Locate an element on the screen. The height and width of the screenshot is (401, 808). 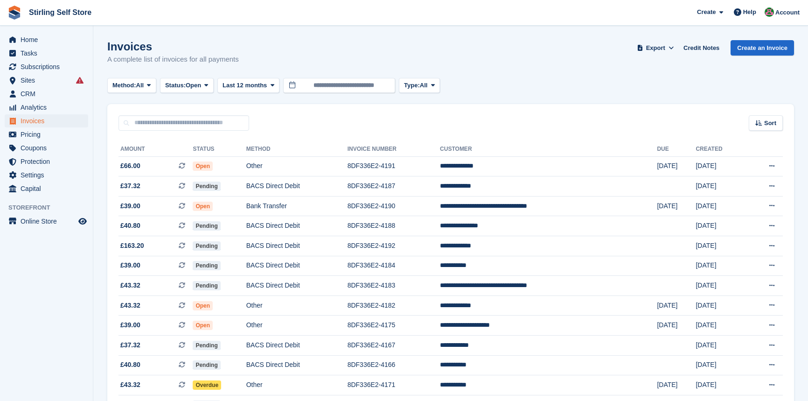
td: 8DF336E2-4182 is located at coordinates (394, 305).